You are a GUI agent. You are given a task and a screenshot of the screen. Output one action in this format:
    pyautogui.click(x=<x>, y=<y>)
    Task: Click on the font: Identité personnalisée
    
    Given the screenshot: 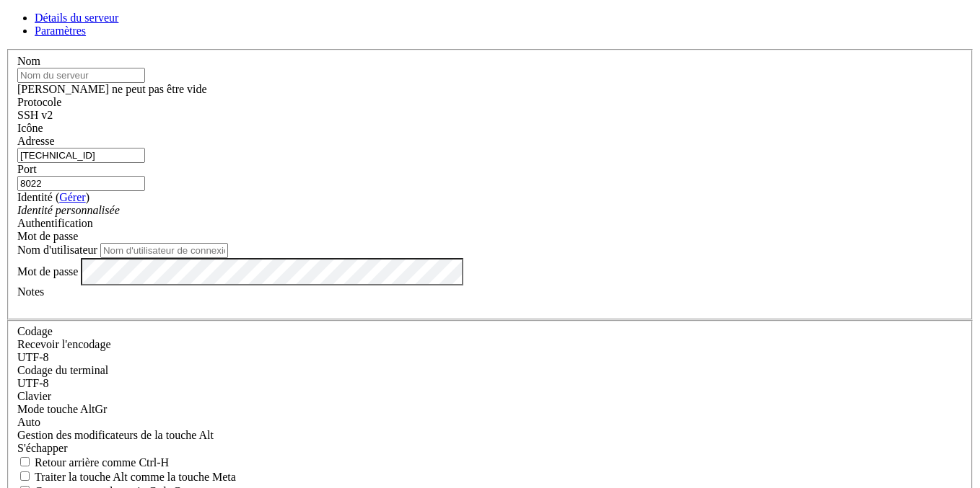 What is the action you would take?
    pyautogui.click(x=68, y=210)
    